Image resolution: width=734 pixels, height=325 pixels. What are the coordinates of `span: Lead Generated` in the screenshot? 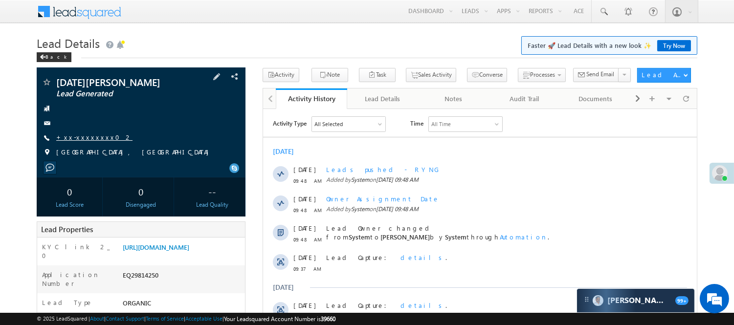 It's located at (121, 94).